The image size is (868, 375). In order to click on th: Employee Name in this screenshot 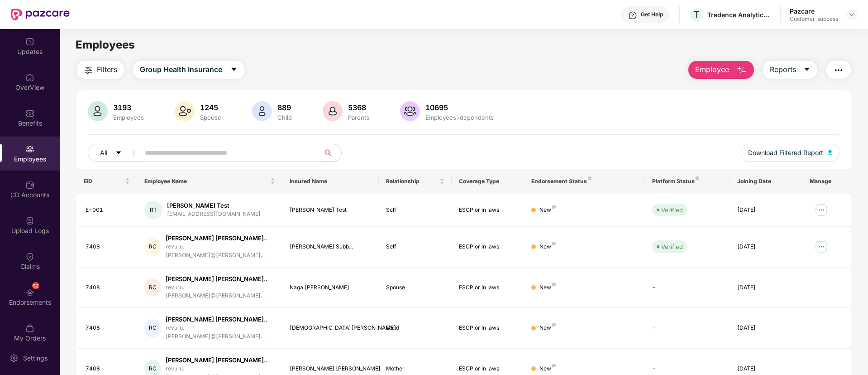, I will do `click(209, 181)`.